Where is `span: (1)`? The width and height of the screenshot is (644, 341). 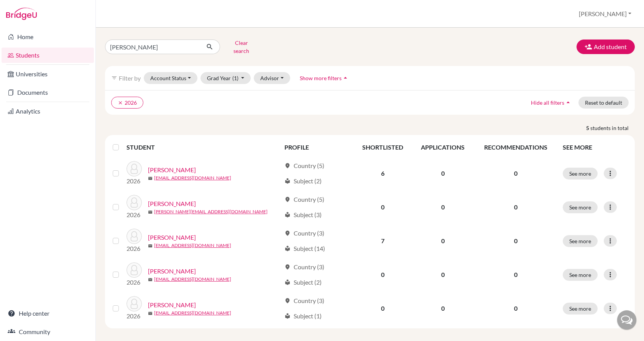
span: (1) is located at coordinates (235, 78).